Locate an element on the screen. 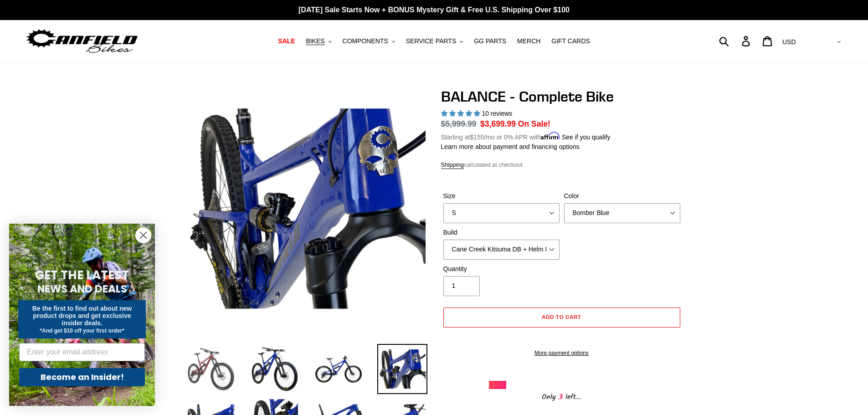  span: GG PARTS is located at coordinates (490, 41).